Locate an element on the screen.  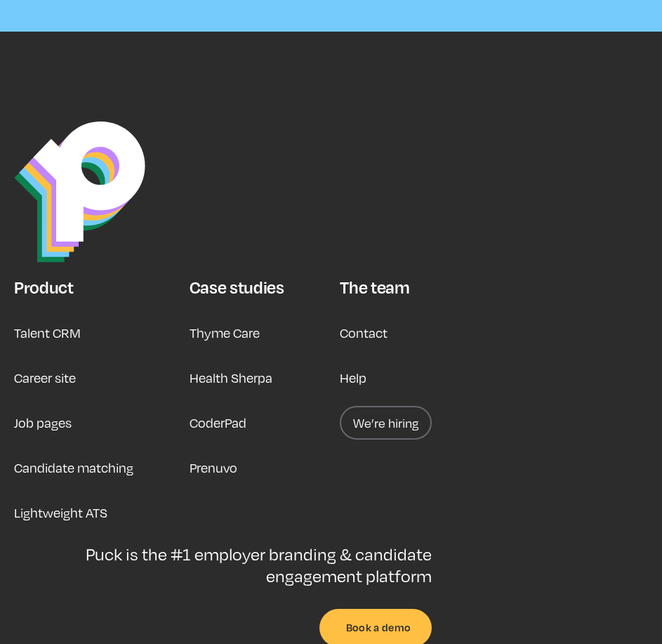
a: Career site is located at coordinates (45, 378).